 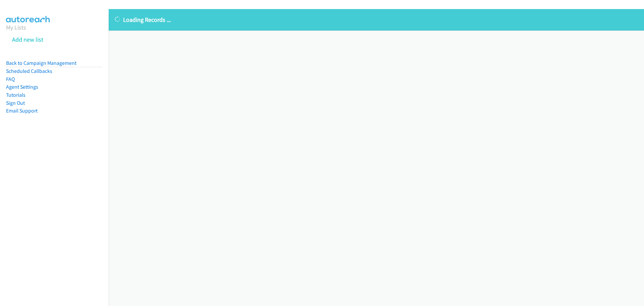 I want to click on a: Tutorials, so click(x=16, y=95).